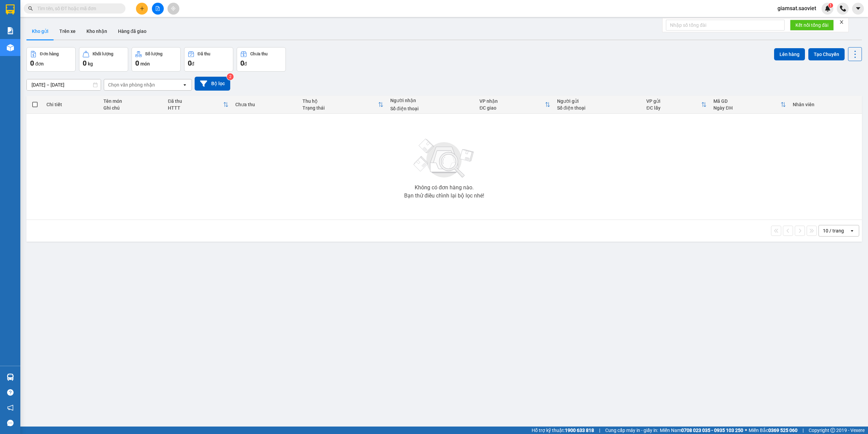 The height and width of the screenshot is (434, 868). I want to click on button: Kết nối tổng đài, so click(811, 25).